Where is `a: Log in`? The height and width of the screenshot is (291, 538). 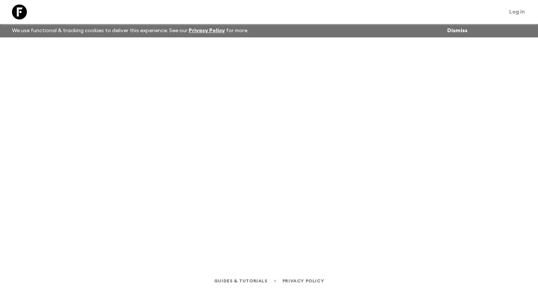 a: Log in is located at coordinates (517, 12).